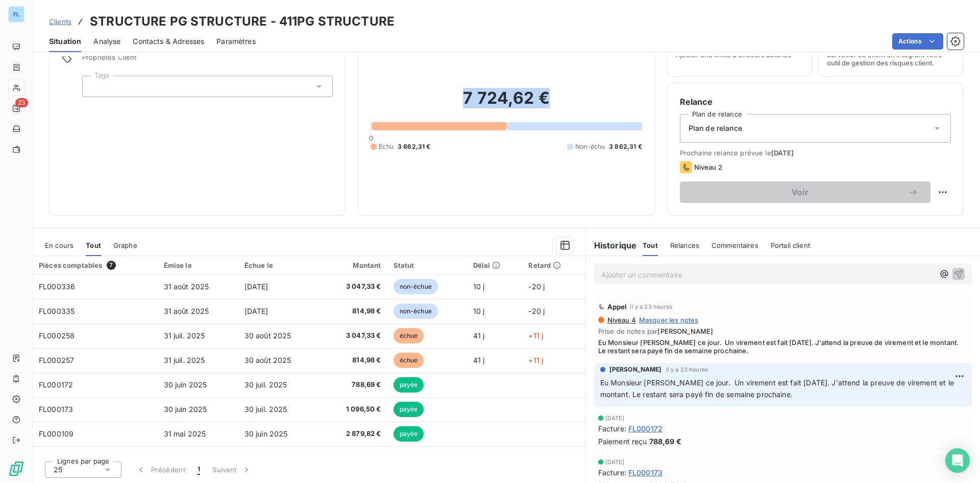 The height and width of the screenshot is (483, 980). I want to click on button: Suivant, so click(232, 469).